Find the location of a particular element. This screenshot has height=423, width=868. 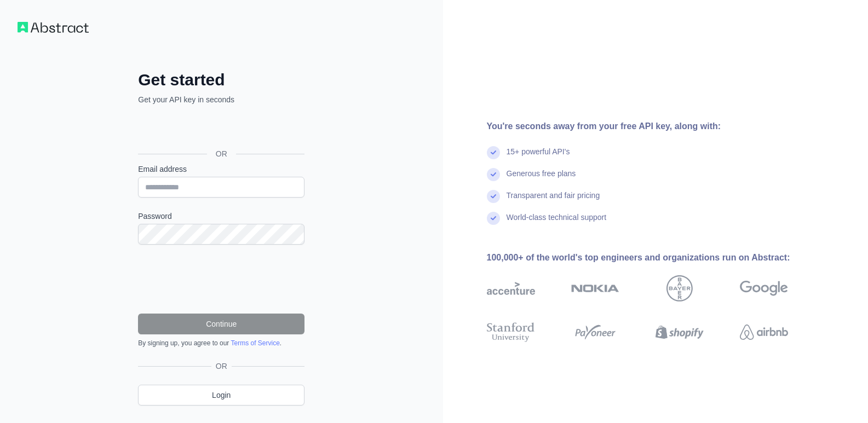

a: Login is located at coordinates (221, 395).